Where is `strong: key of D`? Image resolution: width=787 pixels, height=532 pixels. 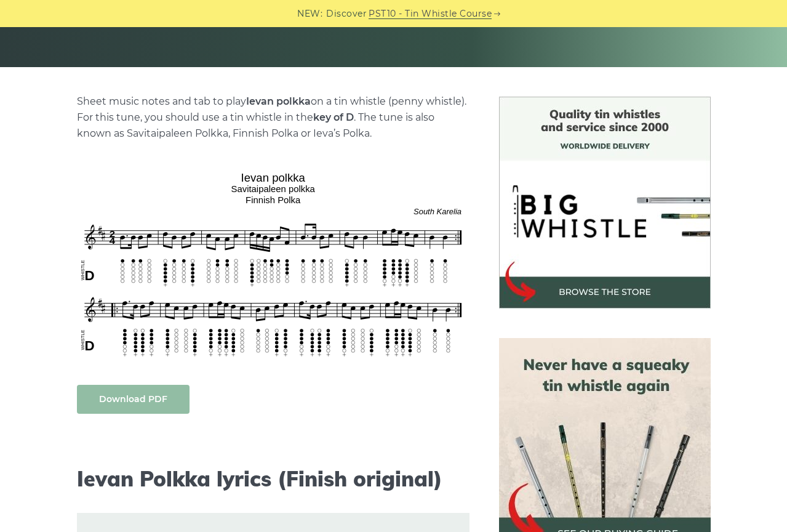 strong: key of D is located at coordinates (334, 117).